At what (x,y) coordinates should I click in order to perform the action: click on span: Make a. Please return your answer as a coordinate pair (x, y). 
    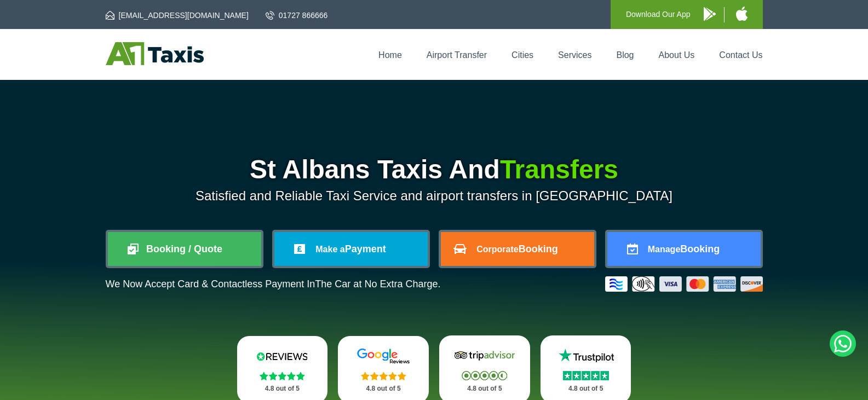
    Looking at the image, I should click on (330, 249).